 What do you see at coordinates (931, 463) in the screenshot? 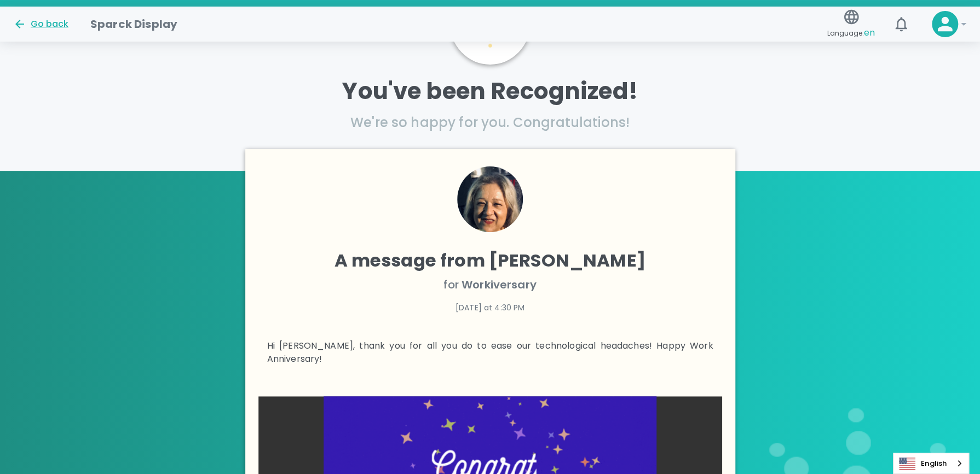
I see `a: English` at bounding box center [931, 463].